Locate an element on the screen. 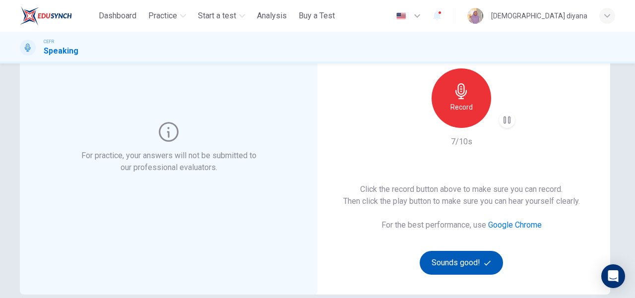  h6: Record is located at coordinates (462, 107).